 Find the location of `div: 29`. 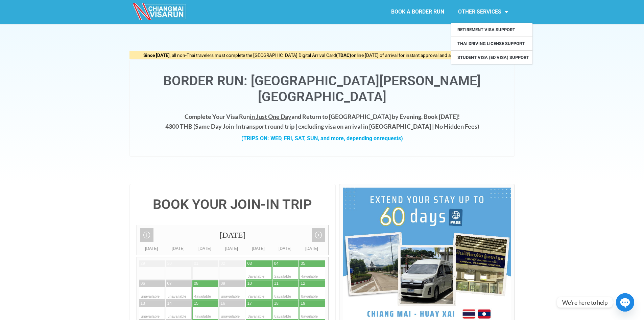

div: 29 is located at coordinates (142, 263).